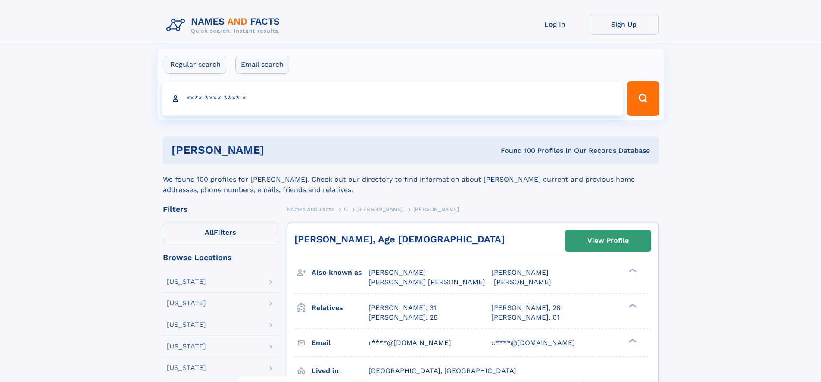 The height and width of the screenshot is (382, 821). I want to click on a: C, so click(345, 209).